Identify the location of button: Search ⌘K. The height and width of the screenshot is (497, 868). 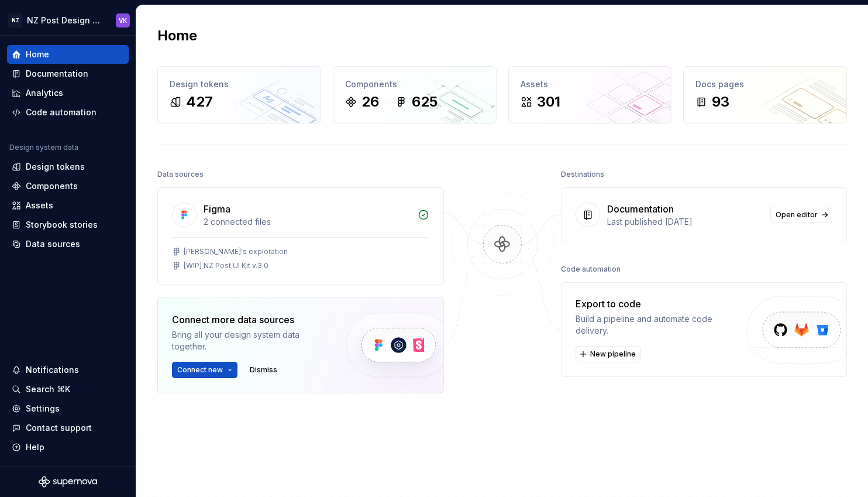
(68, 389).